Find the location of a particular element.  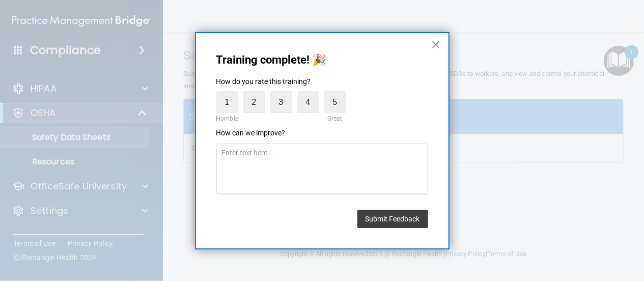

p: Training complete! 🎉 is located at coordinates (322, 60).